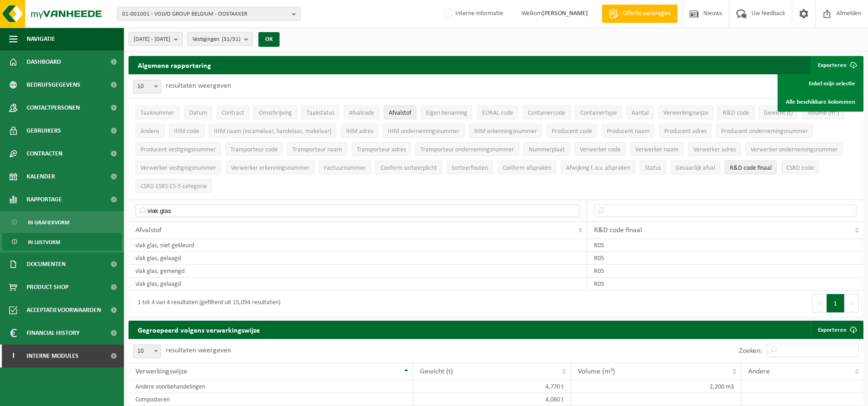 The height and width of the screenshot is (406, 868). I want to click on button: AndereAndere: Activate to sort, so click(150, 131).